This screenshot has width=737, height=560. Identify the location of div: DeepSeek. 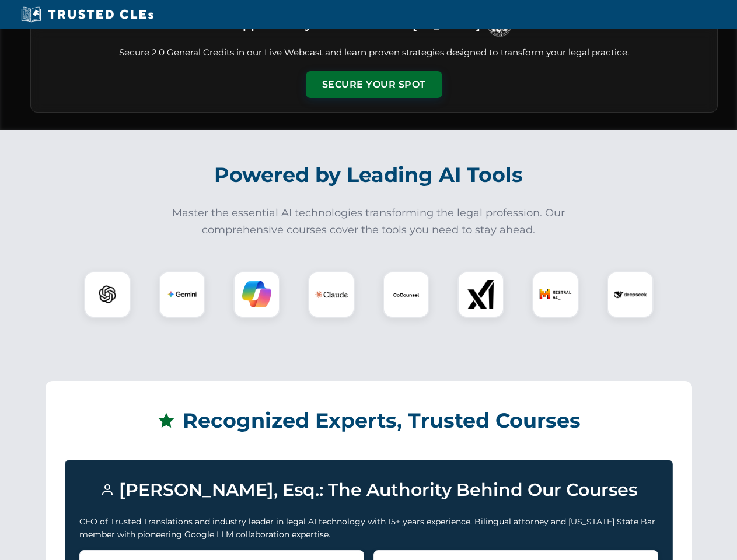
(630, 294).